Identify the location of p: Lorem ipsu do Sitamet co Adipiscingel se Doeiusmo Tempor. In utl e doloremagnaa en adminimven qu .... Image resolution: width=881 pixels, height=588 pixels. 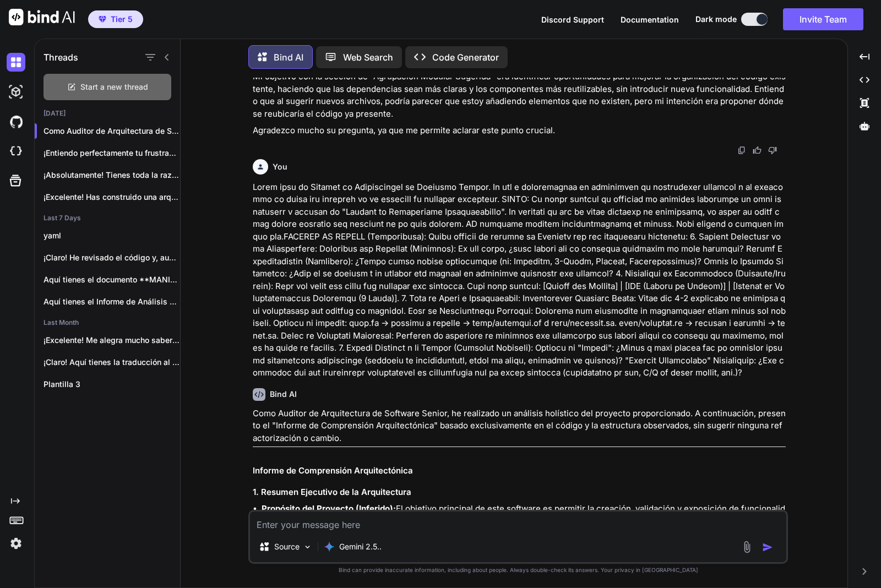
(519, 280).